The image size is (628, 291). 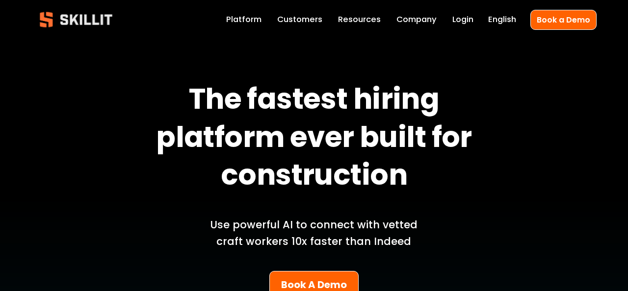 What do you see at coordinates (244, 20) in the screenshot?
I see `a: Platform` at bounding box center [244, 20].